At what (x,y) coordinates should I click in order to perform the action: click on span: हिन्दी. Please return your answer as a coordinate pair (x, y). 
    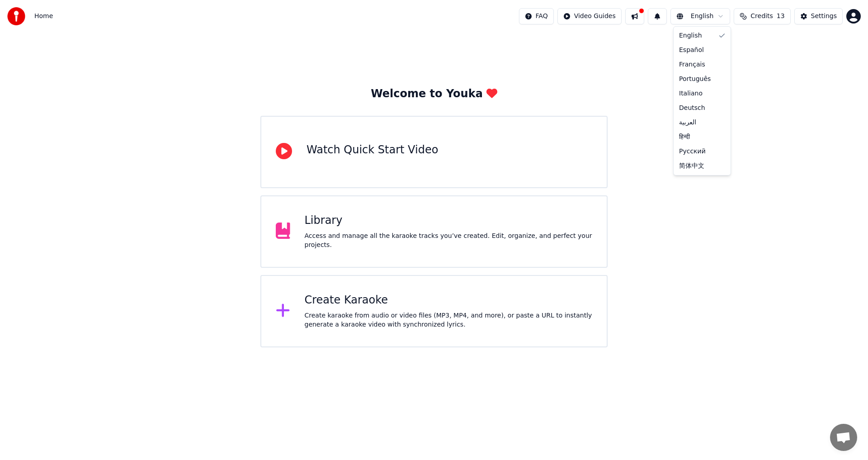
    Looking at the image, I should click on (685, 137).